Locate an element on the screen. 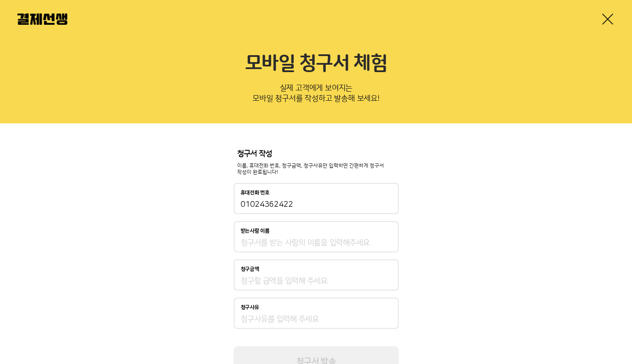 Image resolution: width=632 pixels, height=364 pixels. p: 청구사유 is located at coordinates (250, 308).